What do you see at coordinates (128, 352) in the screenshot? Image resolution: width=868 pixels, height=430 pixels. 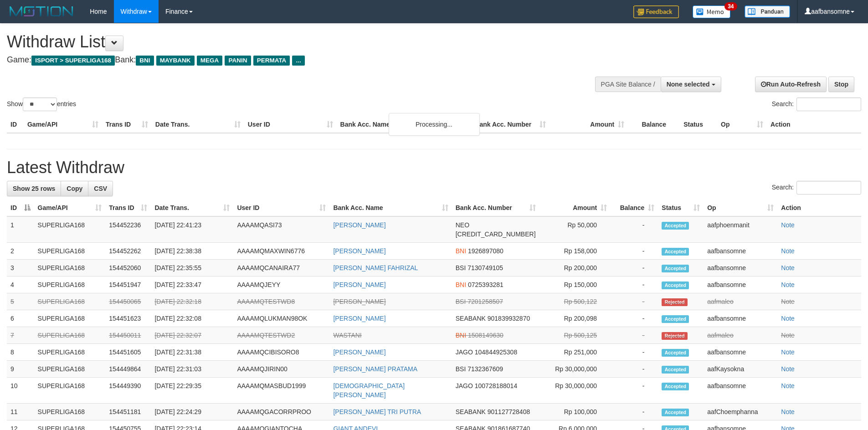 I see `td: 154451605` at bounding box center [128, 352].